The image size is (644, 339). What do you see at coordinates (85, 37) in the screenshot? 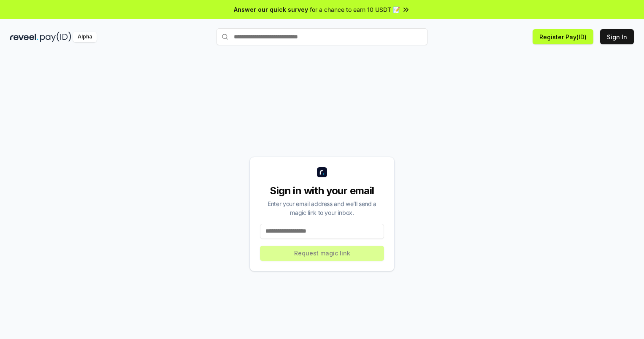
I see `div: Alpha` at bounding box center [85, 37].